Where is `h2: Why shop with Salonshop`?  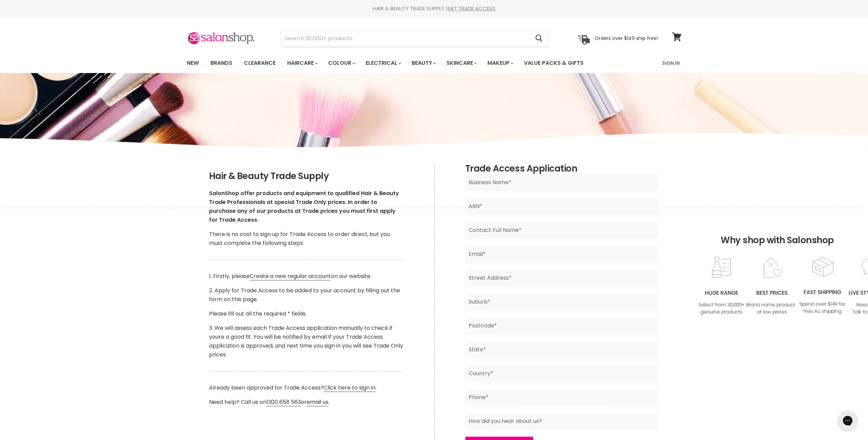
h2: Why shop with Salonshop is located at coordinates (434, 232).